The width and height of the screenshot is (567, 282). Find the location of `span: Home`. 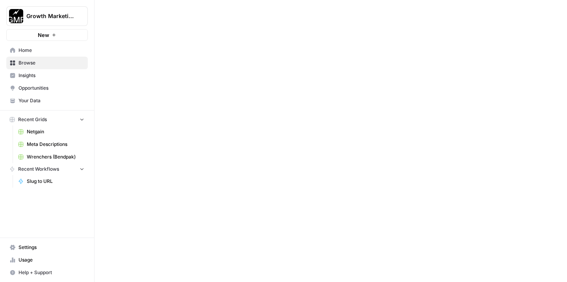

span: Home is located at coordinates (51, 50).